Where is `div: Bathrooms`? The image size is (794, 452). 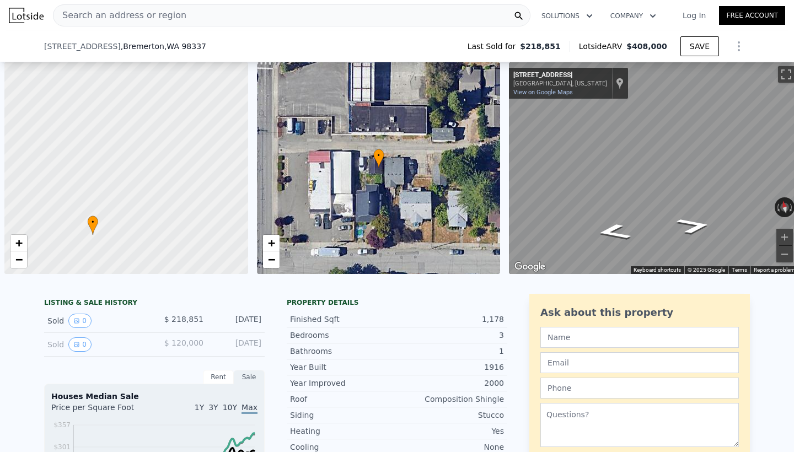 div: Bathrooms is located at coordinates (344, 351).